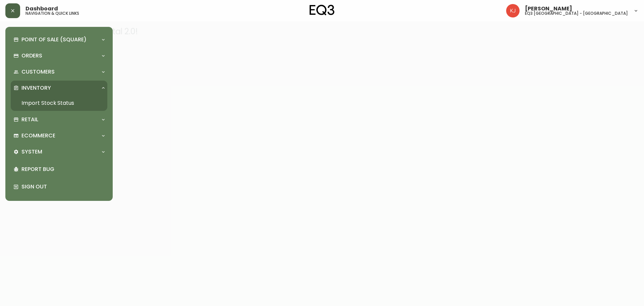  What do you see at coordinates (63, 187) in the screenshot?
I see `p: Sign Out` at bounding box center [63, 187].